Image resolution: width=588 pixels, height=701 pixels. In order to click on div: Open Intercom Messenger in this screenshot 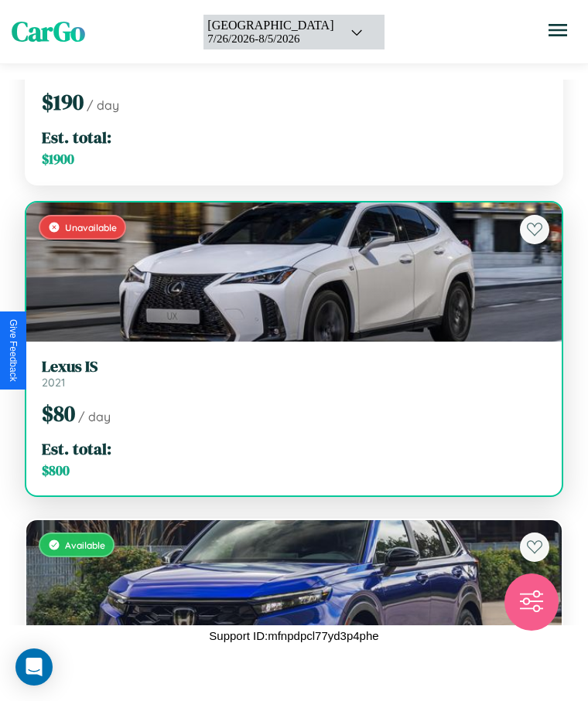, I will do `click(34, 668)`.